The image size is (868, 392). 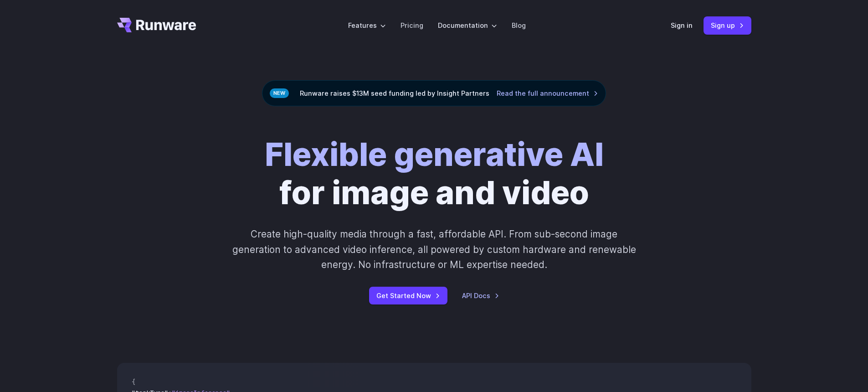 I want to click on label: Documentation, so click(x=467, y=25).